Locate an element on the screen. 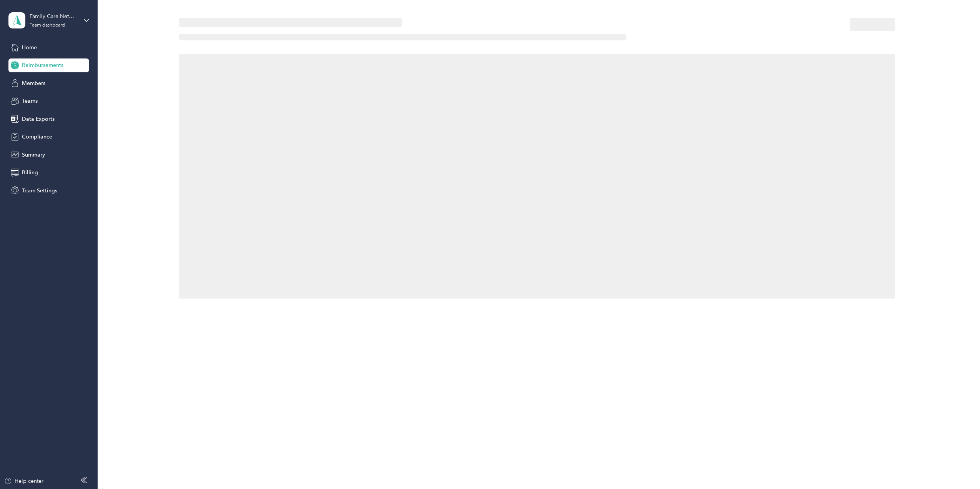 The width and height of the screenshot is (980, 489). span: Teams is located at coordinates (29, 101).